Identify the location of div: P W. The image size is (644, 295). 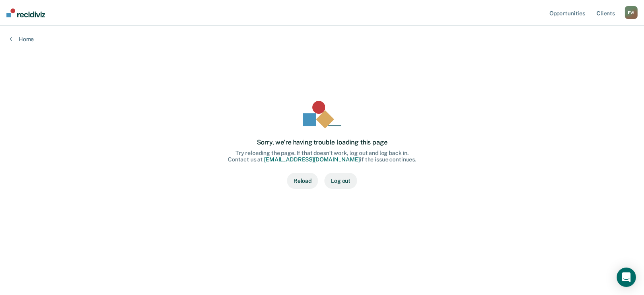
(631, 12).